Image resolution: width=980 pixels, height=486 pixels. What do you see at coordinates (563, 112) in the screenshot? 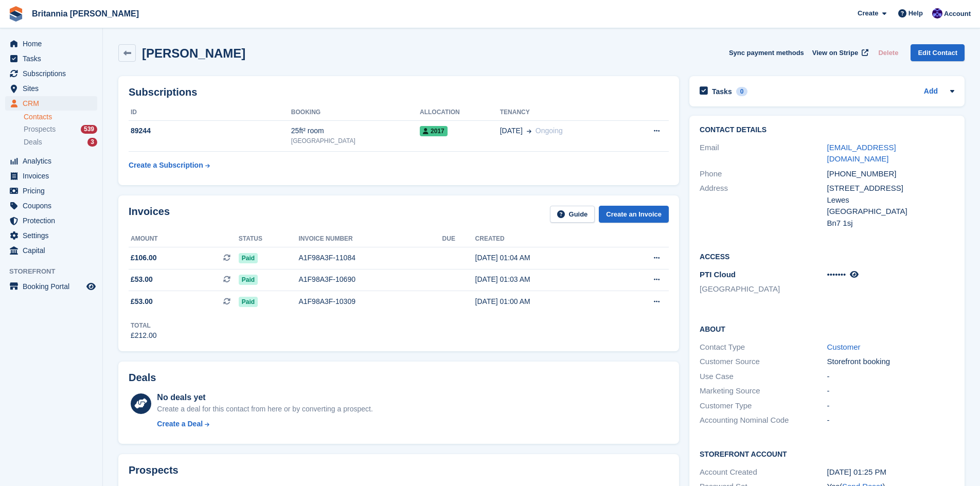
I see `th: Tenancy` at bounding box center [563, 112].